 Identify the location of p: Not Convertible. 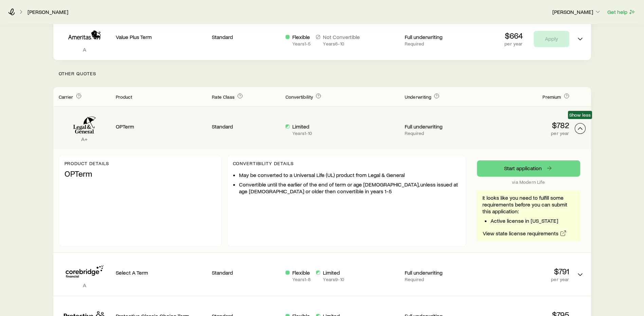
(341, 37).